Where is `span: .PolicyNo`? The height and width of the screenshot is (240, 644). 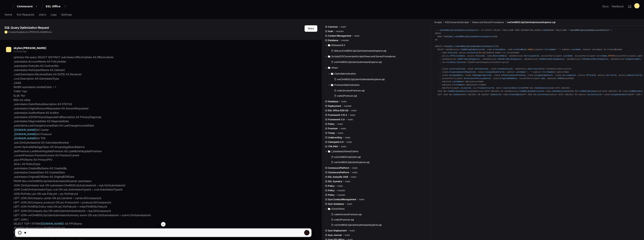
span: .PolicyNo is located at coordinates (480, 56).